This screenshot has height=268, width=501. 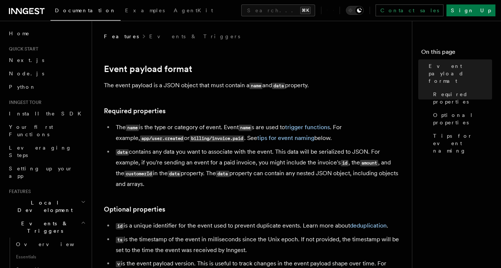 I want to click on button: Search...⌘K, so click(x=278, y=10).